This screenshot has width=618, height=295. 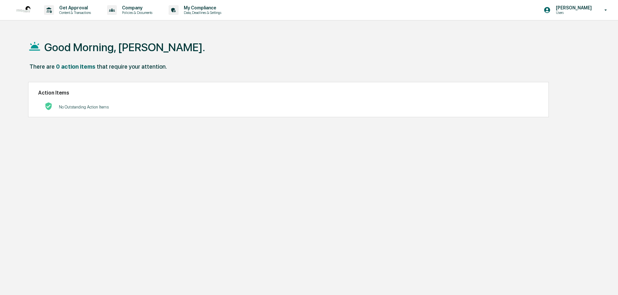 I want to click on h2: Action Items, so click(x=288, y=93).